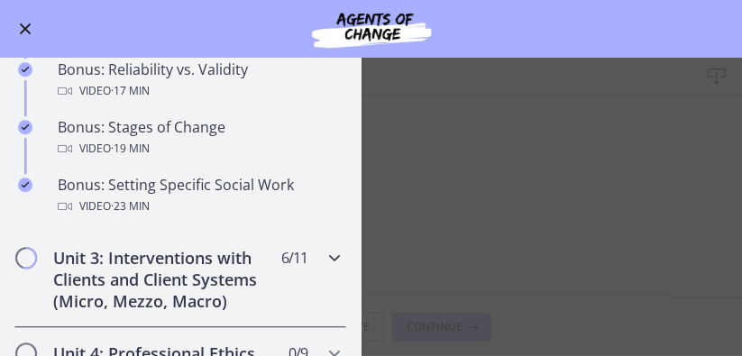  I want to click on button: Enable menu, so click(25, 29).